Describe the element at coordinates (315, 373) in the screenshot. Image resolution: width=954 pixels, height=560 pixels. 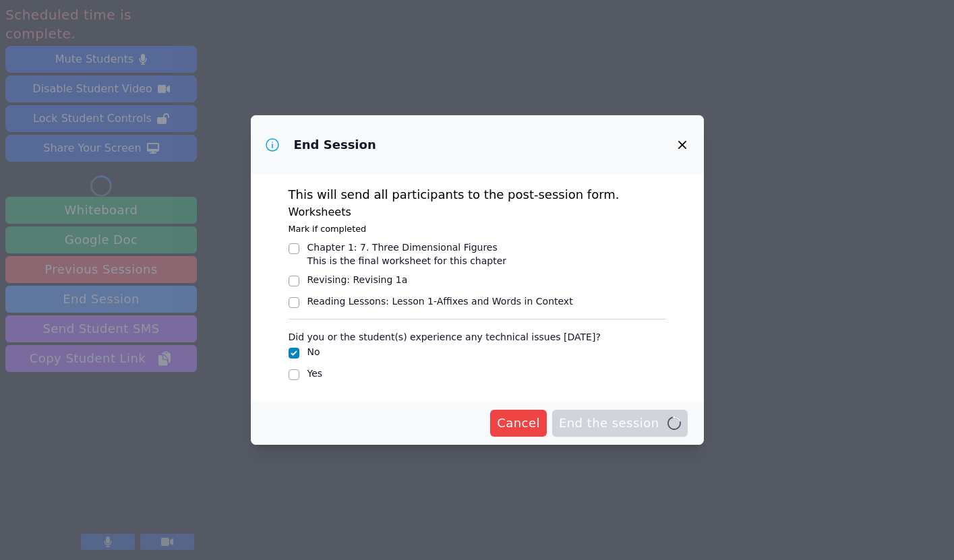
I see `label: Yes` at that location.